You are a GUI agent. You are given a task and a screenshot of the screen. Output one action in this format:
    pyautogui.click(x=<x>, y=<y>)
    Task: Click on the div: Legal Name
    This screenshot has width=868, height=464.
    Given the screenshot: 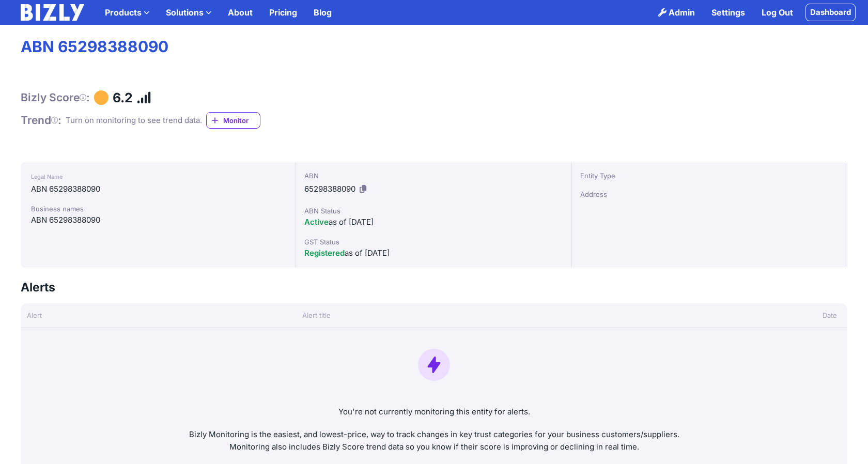 What is the action you would take?
    pyautogui.click(x=158, y=177)
    